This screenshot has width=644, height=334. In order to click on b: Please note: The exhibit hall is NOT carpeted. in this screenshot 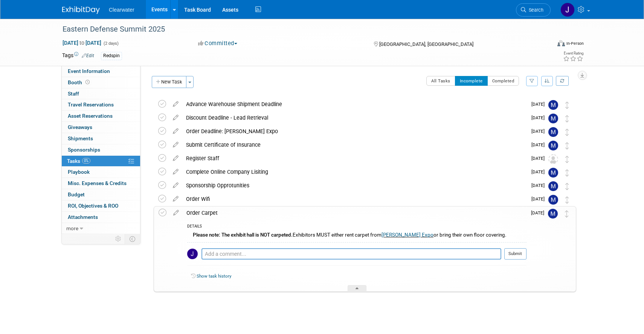, I will do `click(243, 235)`.